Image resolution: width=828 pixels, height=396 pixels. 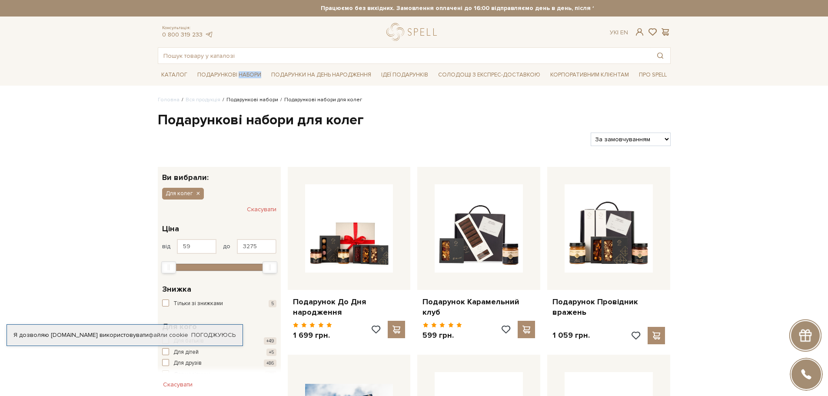 What do you see at coordinates (219, 304) in the screenshot?
I see `button: Тільки зі знижками 5` at bounding box center [219, 304].